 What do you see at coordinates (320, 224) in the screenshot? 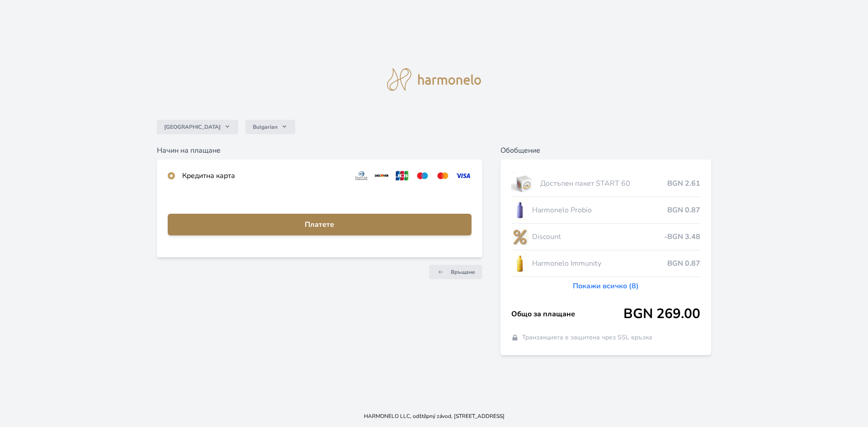
I see `button: Платете` at bounding box center [320, 224].